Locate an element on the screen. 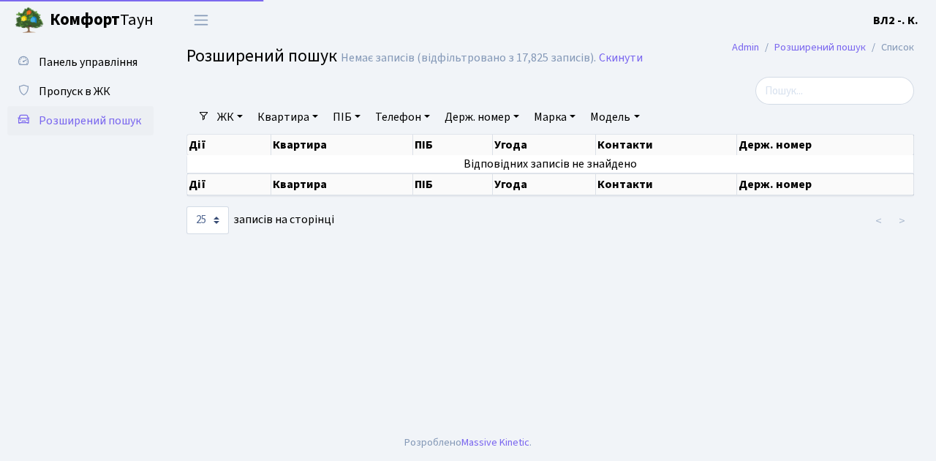 This screenshot has width=936, height=461. div: Розроблено . is located at coordinates (468, 443).